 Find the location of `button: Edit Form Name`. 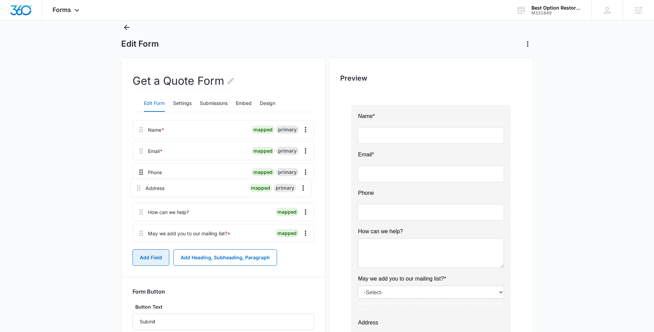

button: Edit Form Name is located at coordinates (231, 81).